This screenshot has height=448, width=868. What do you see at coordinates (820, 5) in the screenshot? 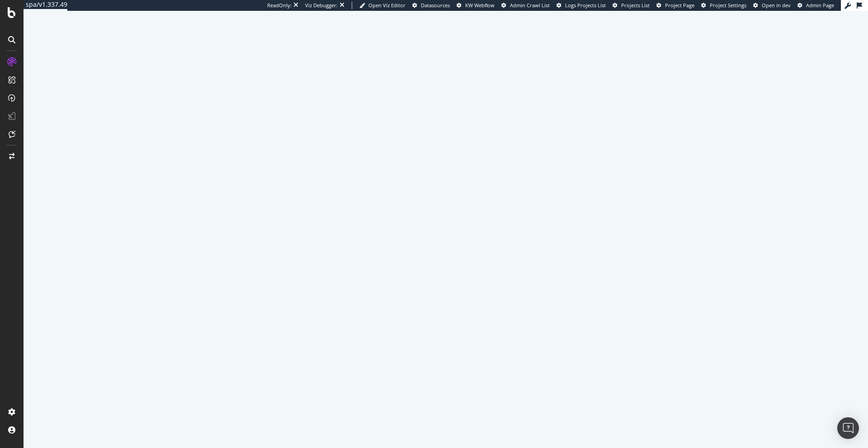
I see `span: Admin Page` at bounding box center [820, 5].